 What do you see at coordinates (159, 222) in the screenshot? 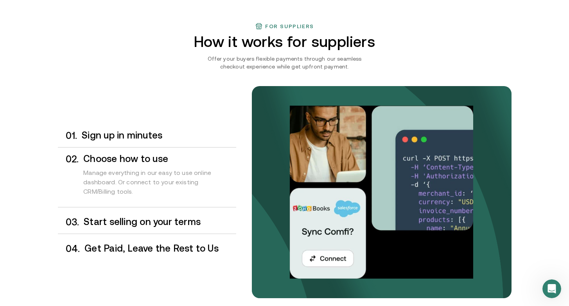
I see `h3: Start selling on your terms` at bounding box center [159, 222].